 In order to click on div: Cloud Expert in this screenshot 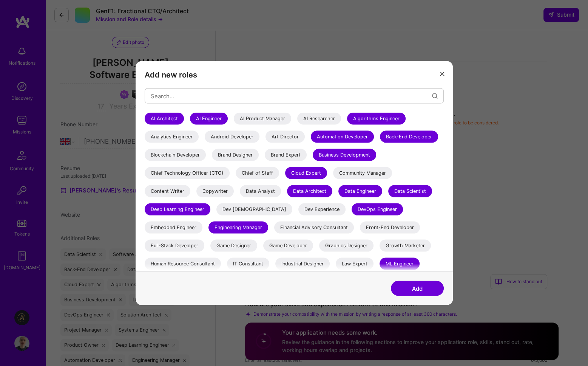, I will do `click(306, 173)`.